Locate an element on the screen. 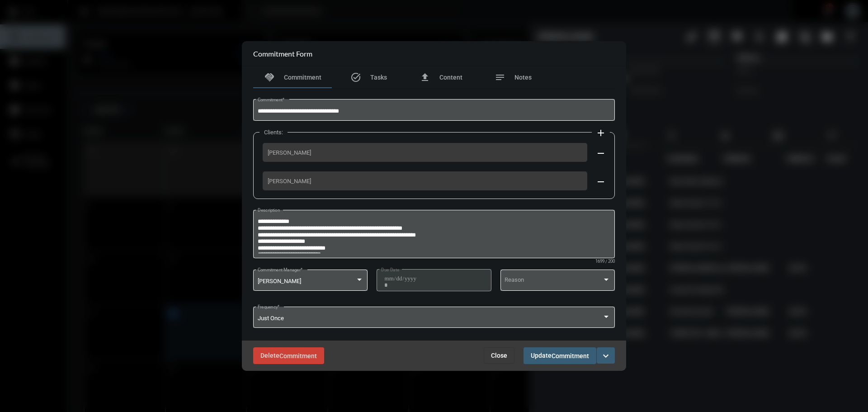 This screenshot has height=412, width=868. button: UpdateCommitment is located at coordinates (560, 355).